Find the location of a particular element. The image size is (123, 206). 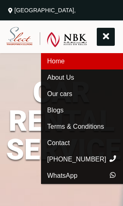

a: About Us is located at coordinates (82, 78).